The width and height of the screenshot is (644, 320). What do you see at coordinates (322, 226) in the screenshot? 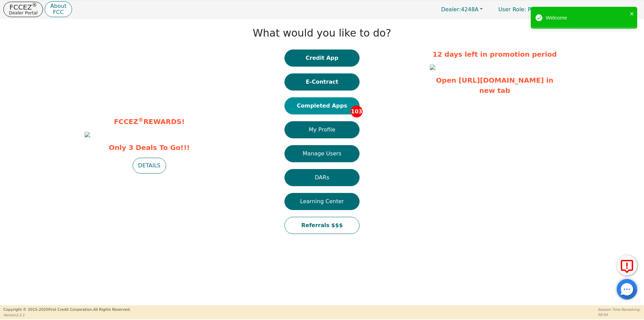
I see `button: Referrals $$$` at bounding box center [322, 226].